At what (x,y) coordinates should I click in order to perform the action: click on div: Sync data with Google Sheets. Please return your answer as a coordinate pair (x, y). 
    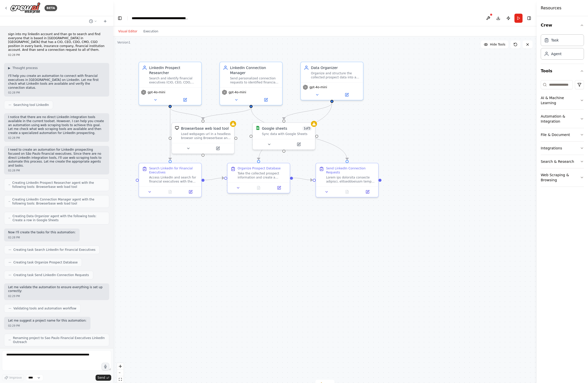
    Looking at the image, I should click on (287, 134).